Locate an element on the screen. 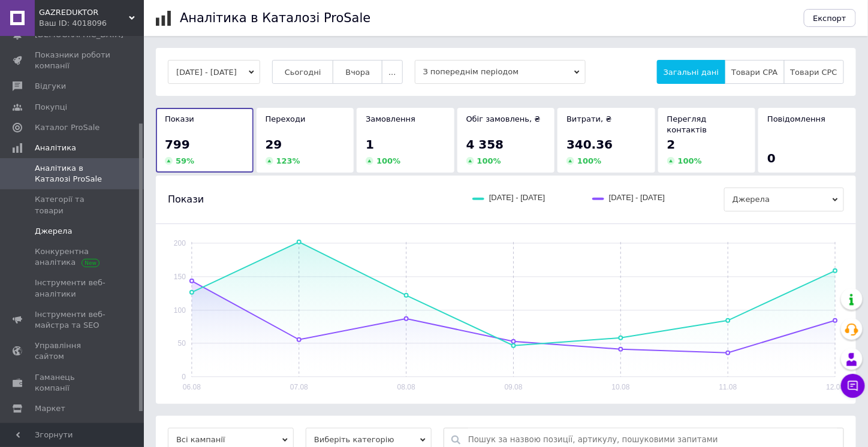  span: Вчора is located at coordinates (358, 72).